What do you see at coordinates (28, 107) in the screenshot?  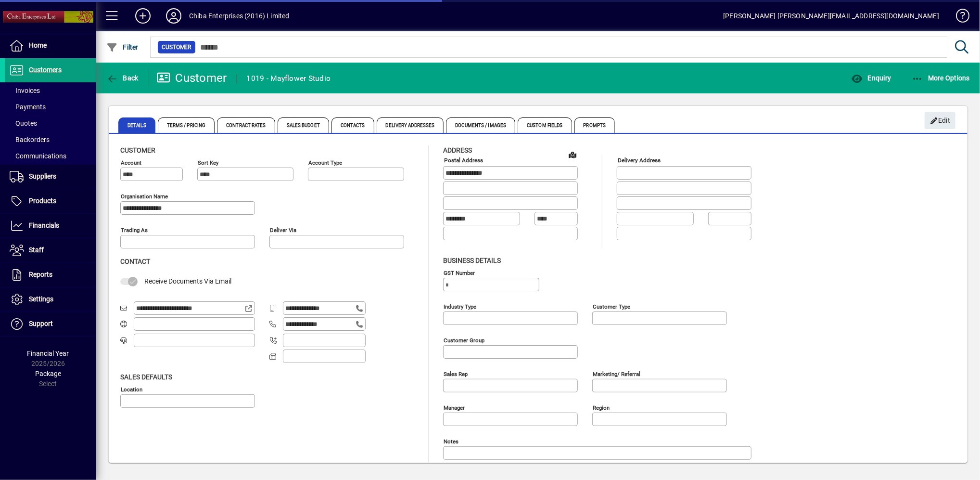 I see `span: Payments` at bounding box center [28, 107].